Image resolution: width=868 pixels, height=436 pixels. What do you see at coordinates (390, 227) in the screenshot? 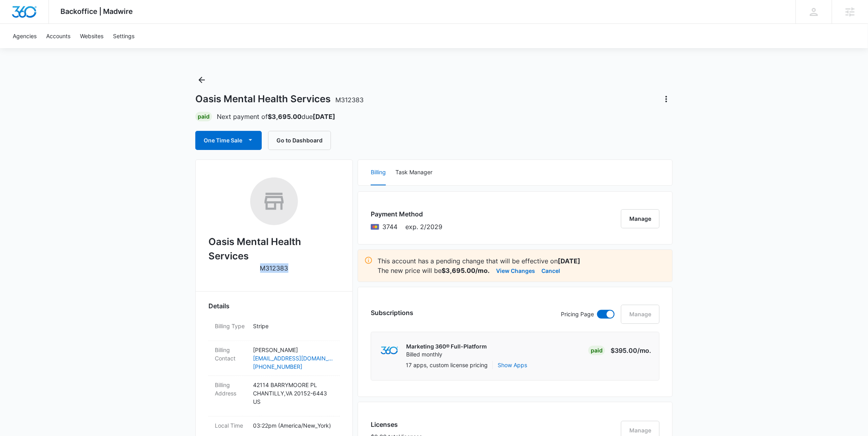
I see `span: Mastercard ending with` at bounding box center [390, 227].